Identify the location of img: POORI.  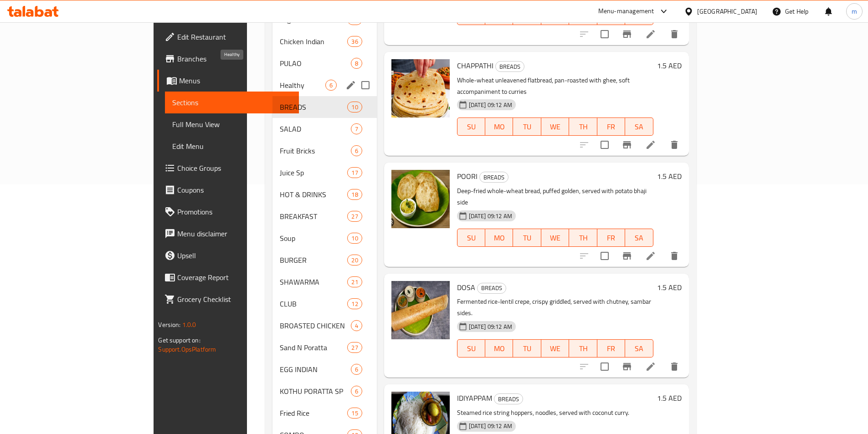
(421, 199).